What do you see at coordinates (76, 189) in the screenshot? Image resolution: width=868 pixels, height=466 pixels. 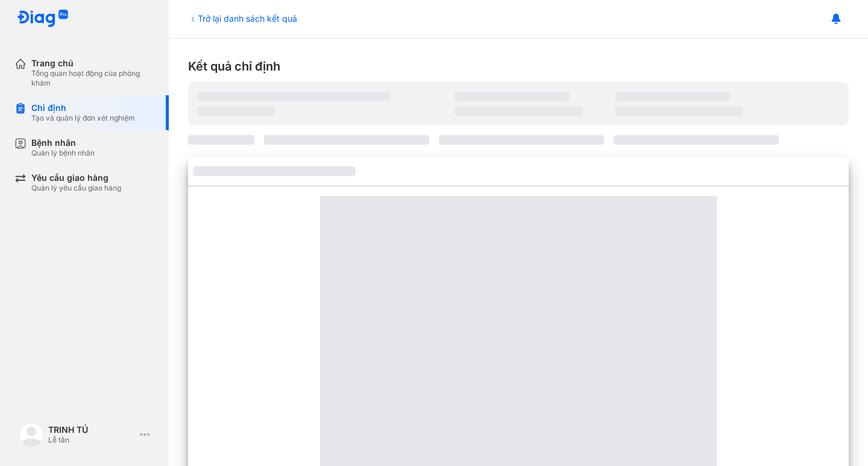 I see `div: Quản lý yêu cầu giao hàng` at bounding box center [76, 189].